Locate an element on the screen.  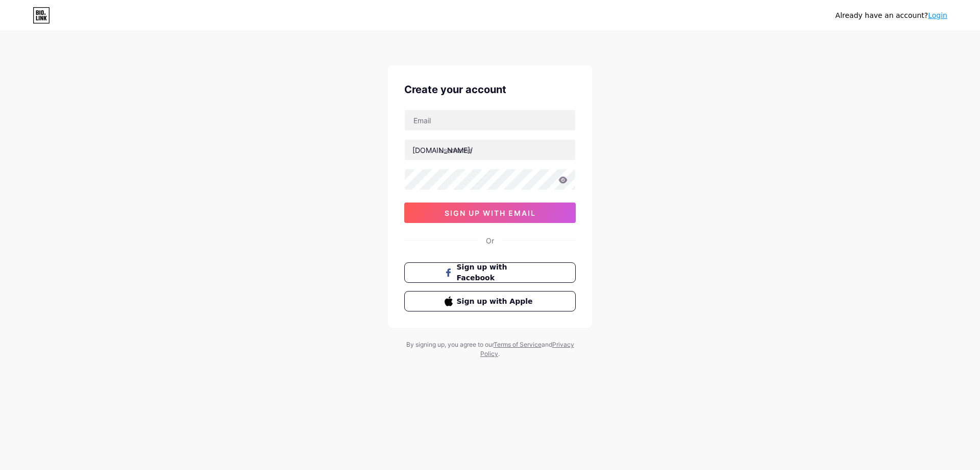
button: sign up with email is located at coordinates (490, 212).